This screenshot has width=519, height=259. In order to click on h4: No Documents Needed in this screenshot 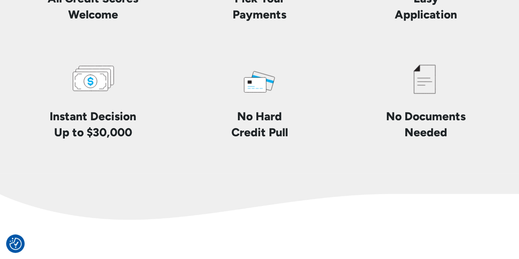, I will do `click(426, 124)`.